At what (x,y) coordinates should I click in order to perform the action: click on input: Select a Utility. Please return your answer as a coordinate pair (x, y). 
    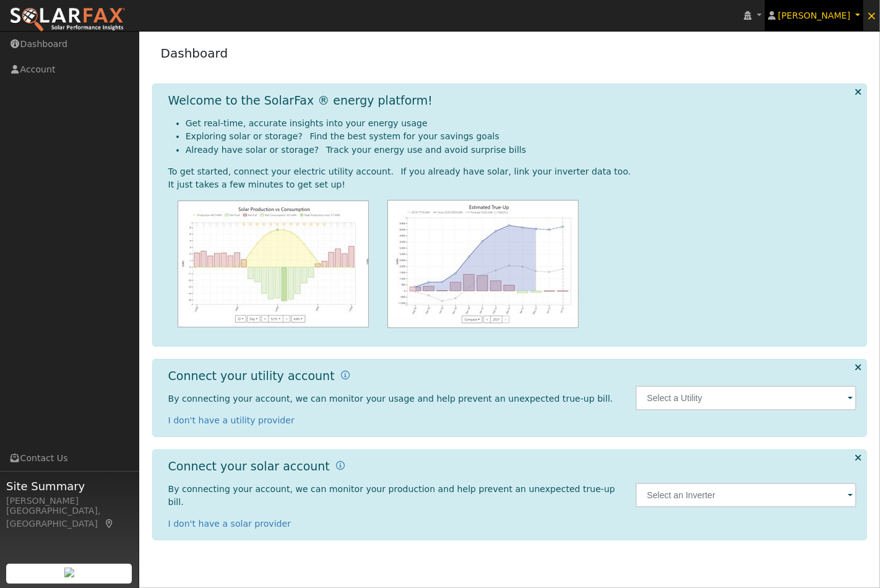
    Looking at the image, I should click on (745, 398).